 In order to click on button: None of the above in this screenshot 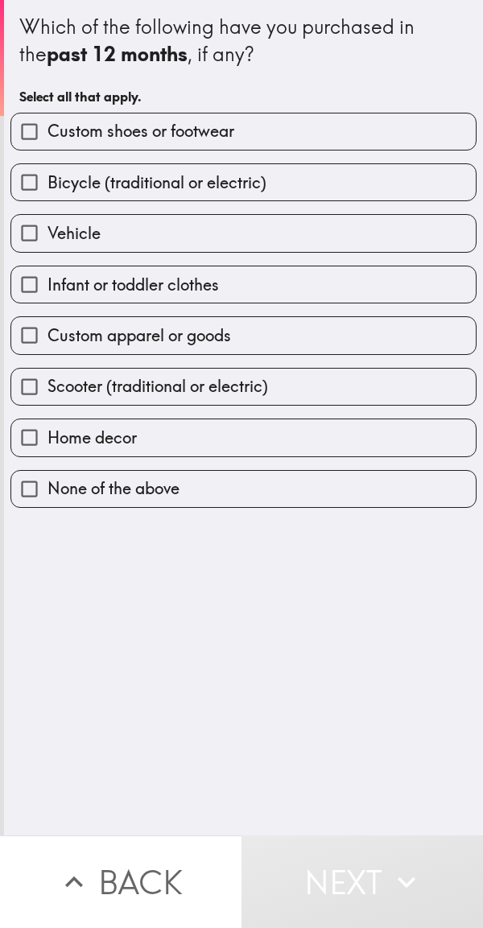, I will do `click(243, 489)`.